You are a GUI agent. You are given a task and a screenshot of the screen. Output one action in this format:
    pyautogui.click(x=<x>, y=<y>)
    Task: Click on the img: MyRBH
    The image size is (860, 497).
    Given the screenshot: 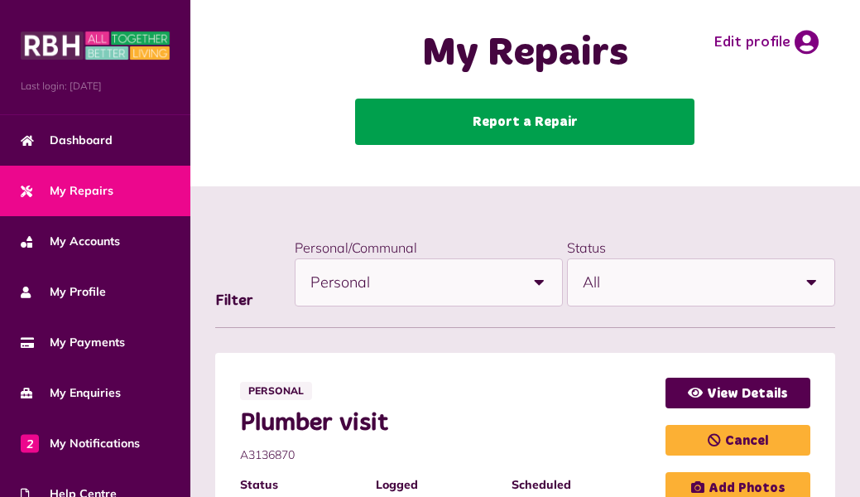 What is the action you would take?
    pyautogui.click(x=95, y=46)
    